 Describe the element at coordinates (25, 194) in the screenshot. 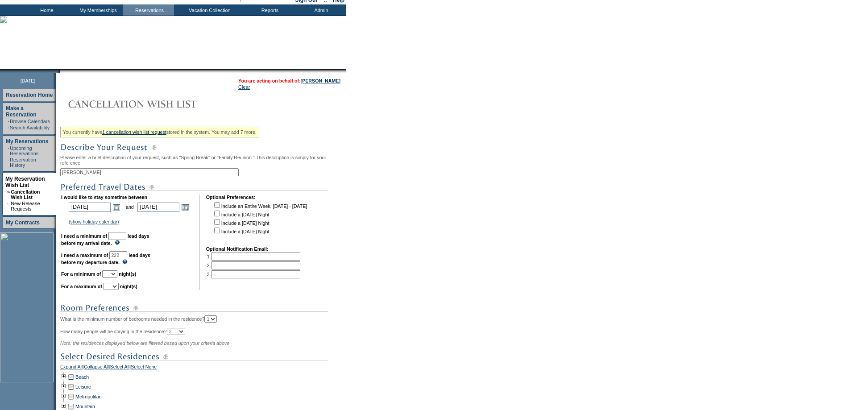

I see `a: Cancellation Wish List` at that location.